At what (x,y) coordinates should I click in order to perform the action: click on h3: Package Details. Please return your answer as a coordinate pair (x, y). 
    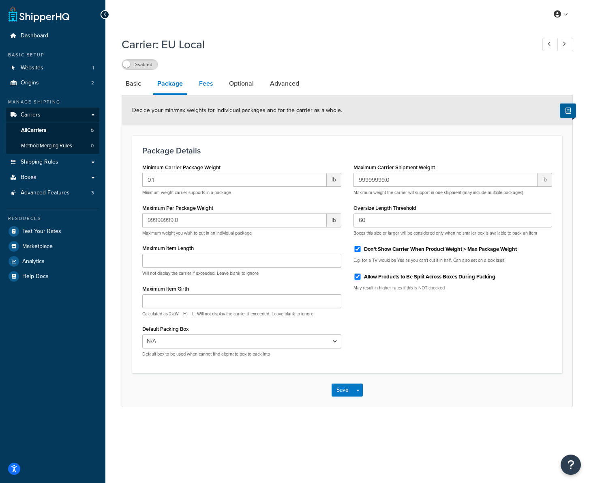
    Looking at the image, I should click on (347, 150).